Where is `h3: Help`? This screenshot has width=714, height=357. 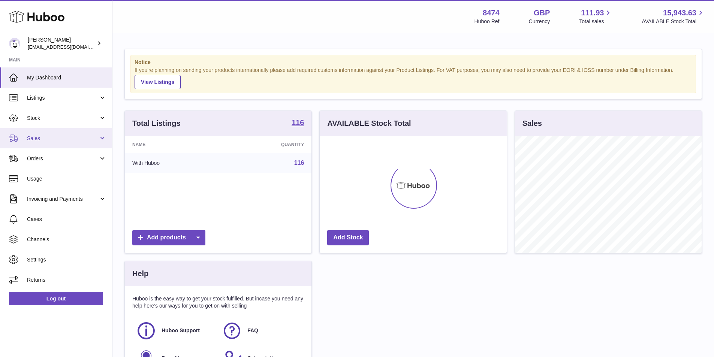
h3: Help is located at coordinates (140, 273).